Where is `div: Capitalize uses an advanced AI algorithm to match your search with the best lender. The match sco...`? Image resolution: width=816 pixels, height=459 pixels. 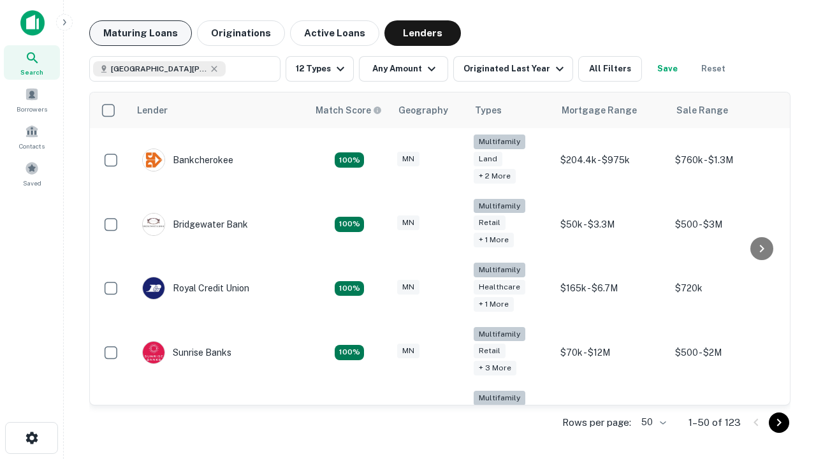
div: Capitalize uses an advanced AI algorithm to match your search with the best lender. The match sco... is located at coordinates (349, 110).